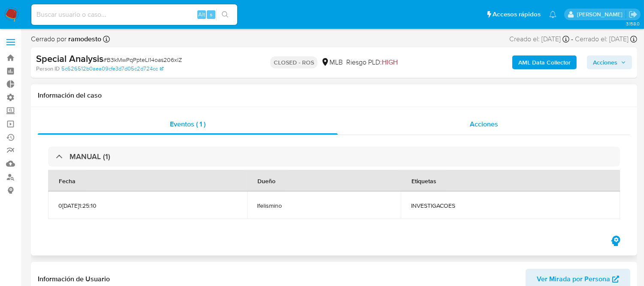 This screenshot has height=286, width=644. Describe the element at coordinates (334, 96) in the screenshot. I see `h1: Información del caso` at that location.